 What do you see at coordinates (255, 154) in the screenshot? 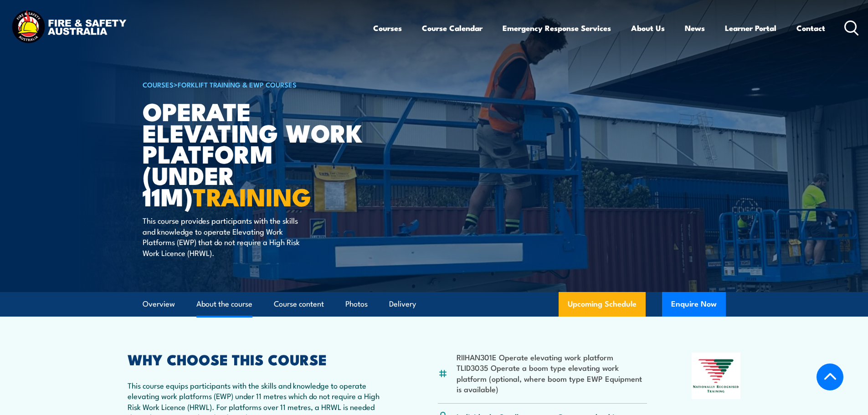
I see `h1: Operate Elevating Work Platform (under 11m)` at bounding box center [255, 154].